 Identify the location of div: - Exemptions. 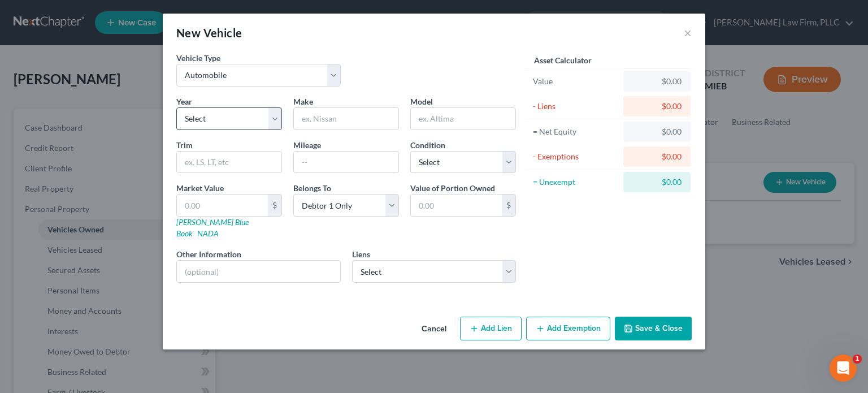
(576, 156).